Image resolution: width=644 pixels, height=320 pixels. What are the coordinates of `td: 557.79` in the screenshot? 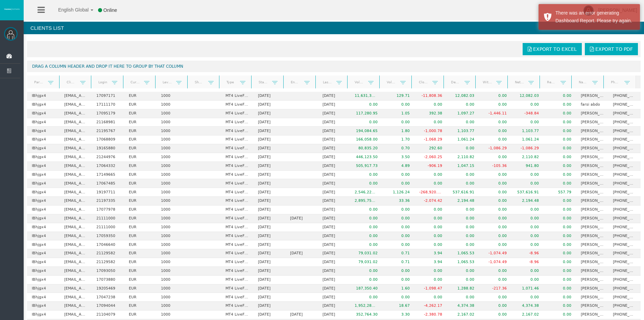 It's located at (560, 192).